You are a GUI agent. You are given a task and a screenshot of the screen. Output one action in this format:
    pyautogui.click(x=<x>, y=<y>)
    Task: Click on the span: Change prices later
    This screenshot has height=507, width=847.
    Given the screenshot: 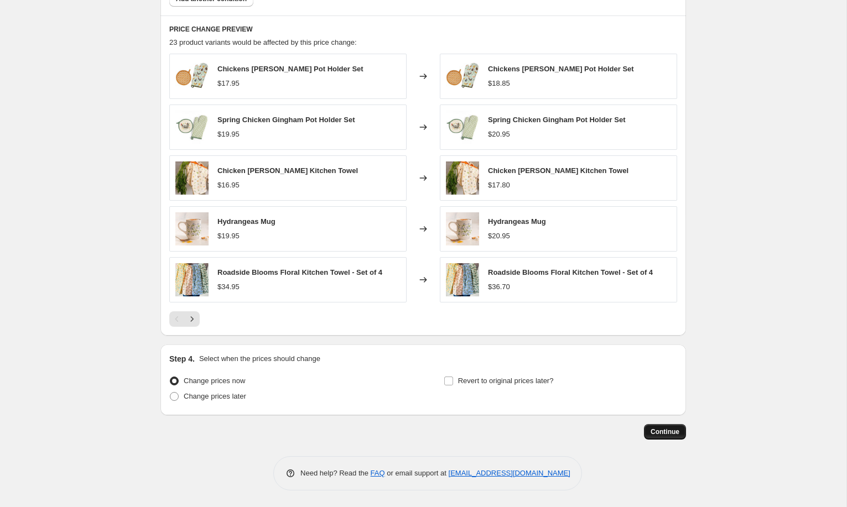 What is the action you would take?
    pyautogui.click(x=215, y=396)
    